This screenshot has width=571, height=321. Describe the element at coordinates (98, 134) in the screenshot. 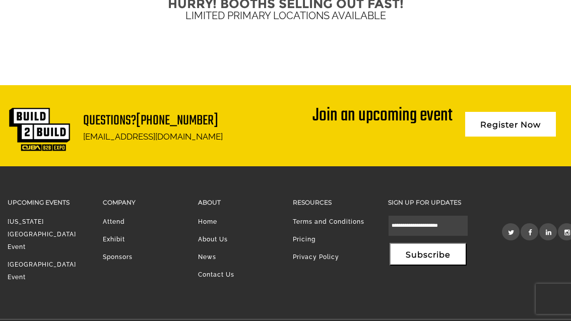

I see `input: Enter your email address` at that location.